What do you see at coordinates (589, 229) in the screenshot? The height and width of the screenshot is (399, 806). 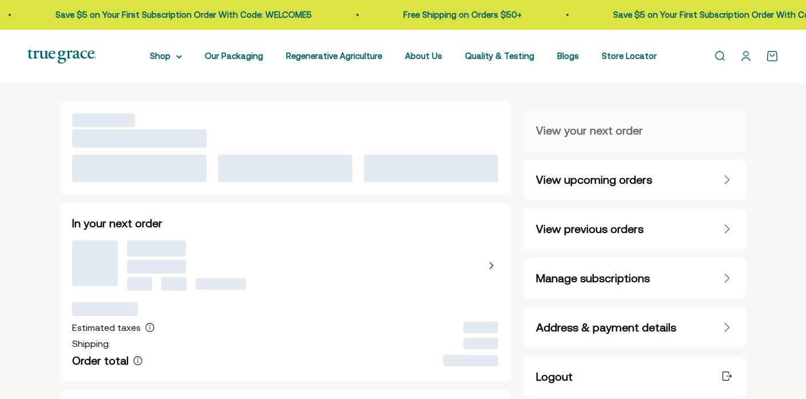 I see `span: View previous orders` at bounding box center [589, 229].